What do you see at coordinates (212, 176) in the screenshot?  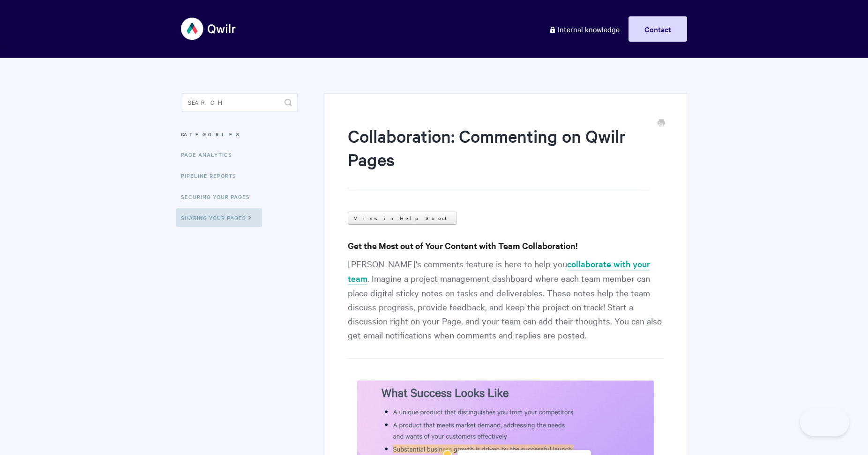 I see `a: Pipeline reports` at bounding box center [212, 176].